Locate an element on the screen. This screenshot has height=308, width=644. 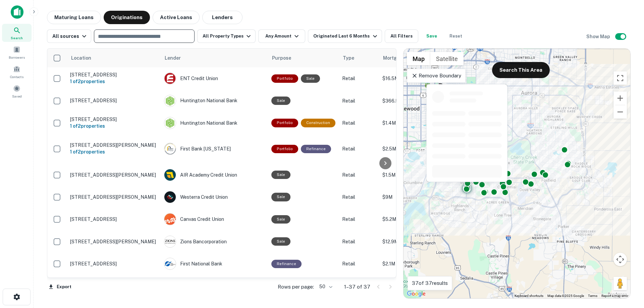
div: 50 is located at coordinates (325, 286).